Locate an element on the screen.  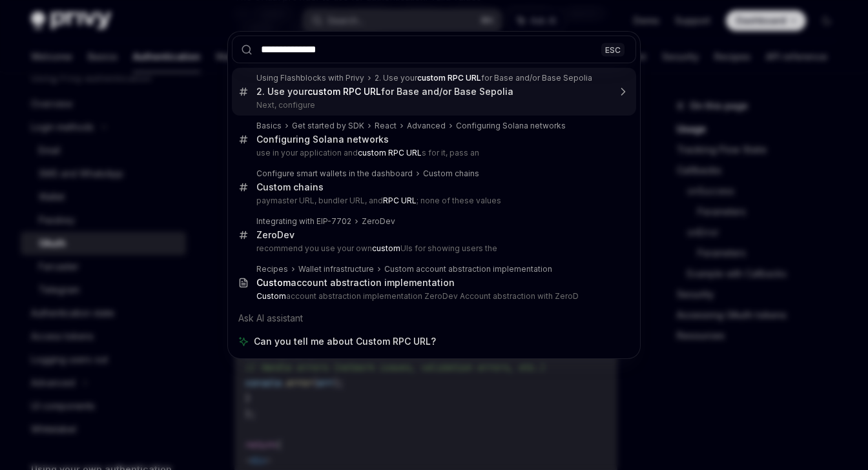
p: recommend you use your own UIs for showing users the is located at coordinates (433, 248).